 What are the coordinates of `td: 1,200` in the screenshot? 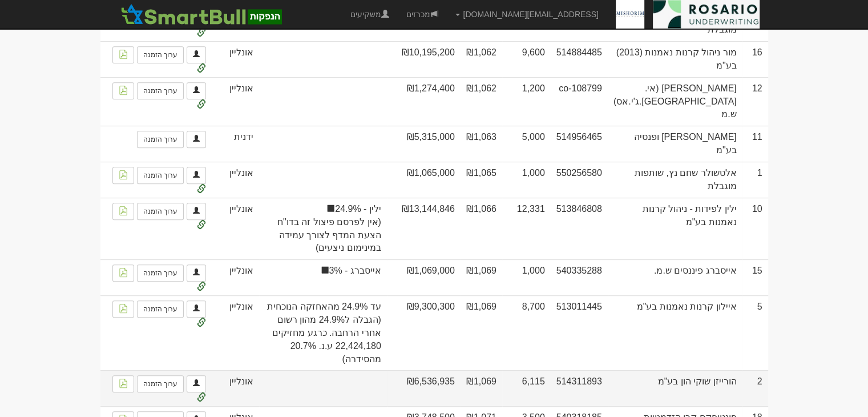 It's located at (526, 102).